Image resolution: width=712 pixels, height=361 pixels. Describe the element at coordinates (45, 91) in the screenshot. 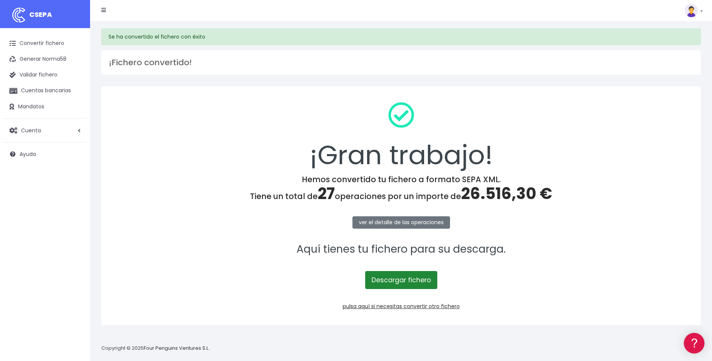

I see `a: Cuentas bancarias` at that location.